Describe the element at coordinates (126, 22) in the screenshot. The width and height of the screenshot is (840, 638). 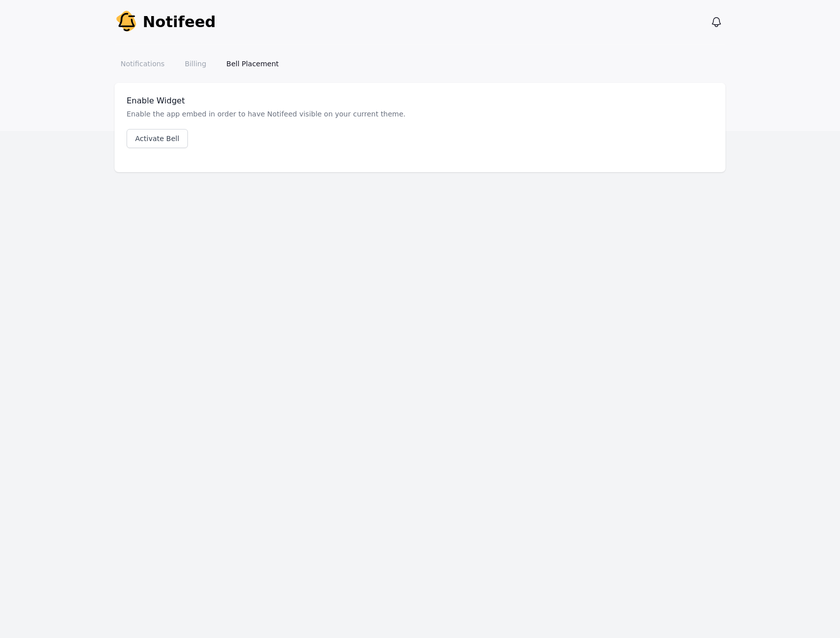
I see `img: Your Company` at that location.